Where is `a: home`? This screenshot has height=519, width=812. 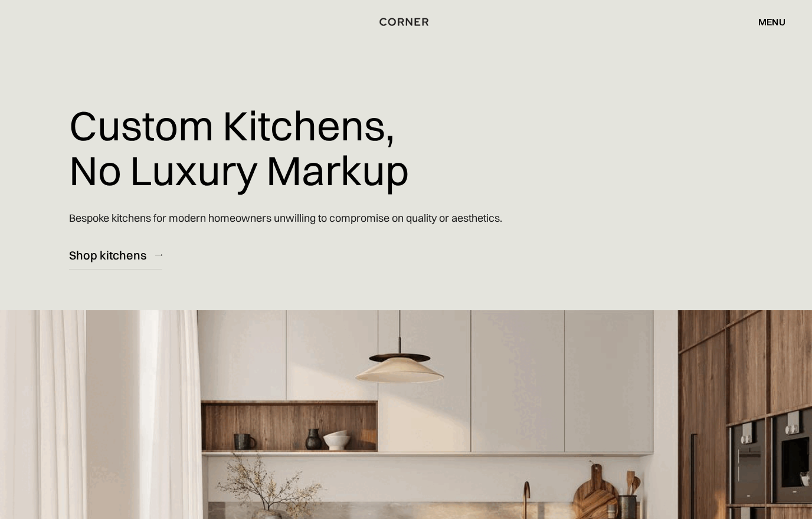
a: home is located at coordinates (406, 21).